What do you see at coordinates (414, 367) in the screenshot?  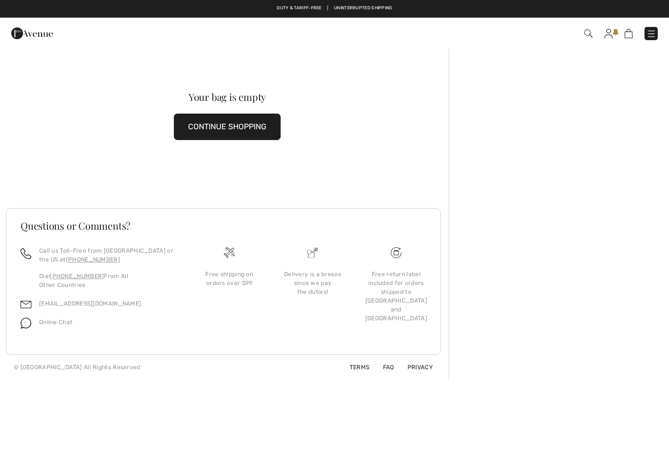 I see `a: Privacy` at bounding box center [414, 367].